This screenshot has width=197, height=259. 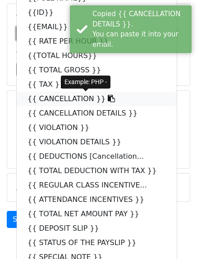 What do you see at coordinates (96, 157) in the screenshot?
I see `a: {{ DEDUCTIONS [Cancellation...` at bounding box center [96, 157].